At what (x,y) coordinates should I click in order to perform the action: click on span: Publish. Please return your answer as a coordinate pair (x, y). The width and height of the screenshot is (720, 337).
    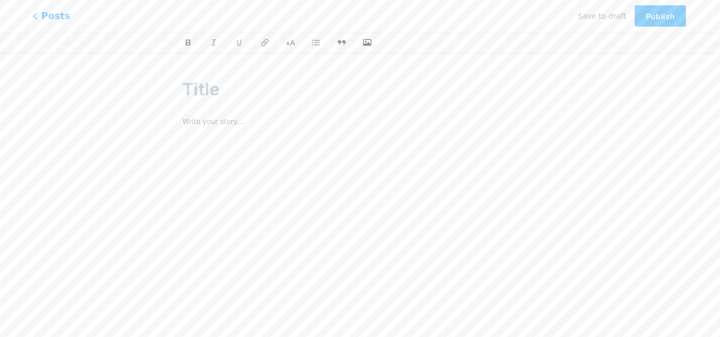
    Looking at the image, I should click on (660, 16).